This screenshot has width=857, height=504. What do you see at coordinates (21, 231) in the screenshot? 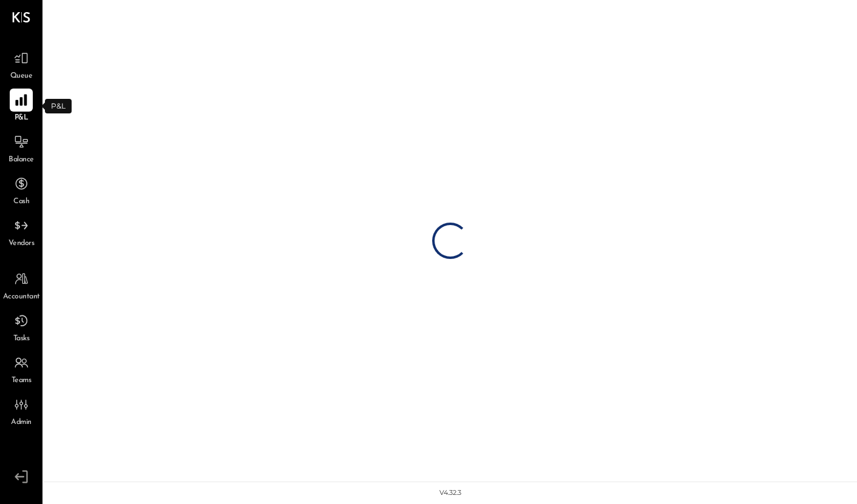
I see `a: Vendors` at bounding box center [21, 231].